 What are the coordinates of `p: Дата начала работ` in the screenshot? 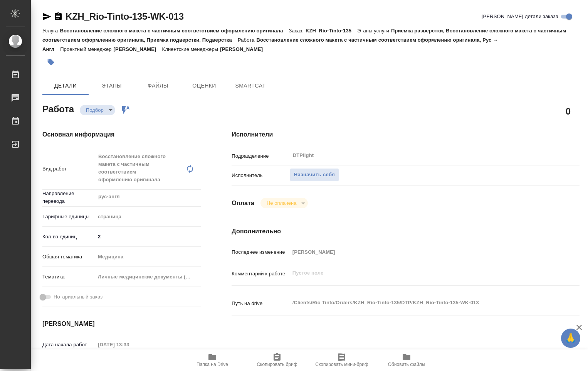 It's located at (69, 345).